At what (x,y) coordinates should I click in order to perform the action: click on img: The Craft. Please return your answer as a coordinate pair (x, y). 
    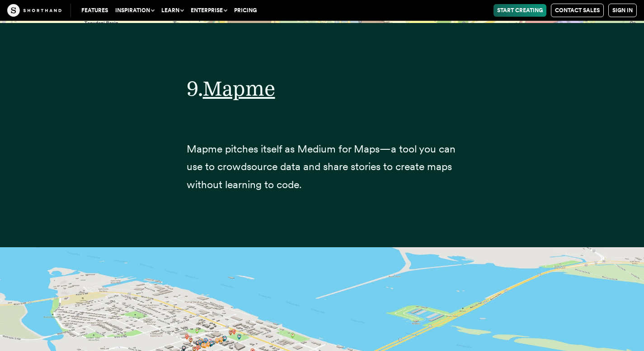
    Looking at the image, I should click on (35, 11).